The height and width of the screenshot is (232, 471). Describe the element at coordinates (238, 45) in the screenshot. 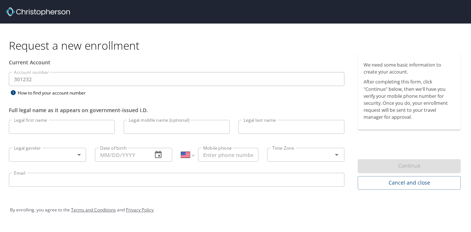

I see `h1: Request a new enrollment` at that location.